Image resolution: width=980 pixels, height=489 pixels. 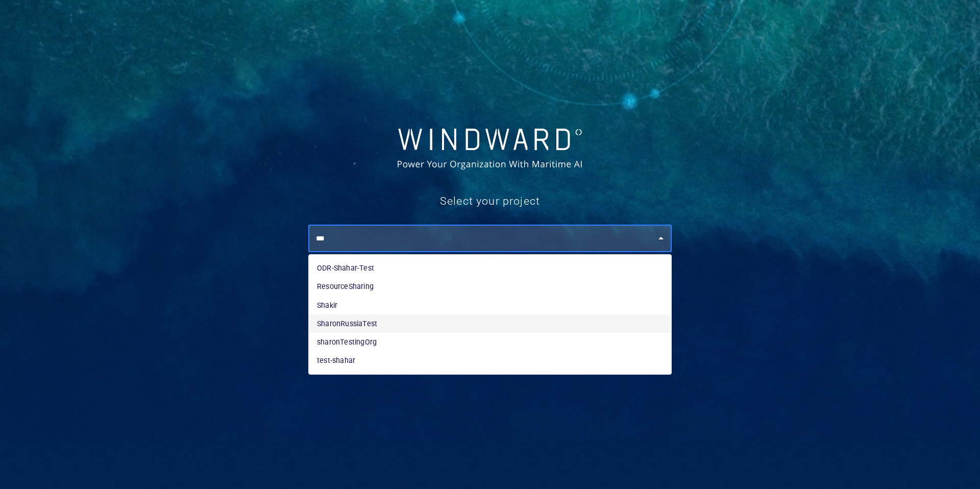 What do you see at coordinates (490, 201) in the screenshot?
I see `h5: Select your project` at bounding box center [490, 201].